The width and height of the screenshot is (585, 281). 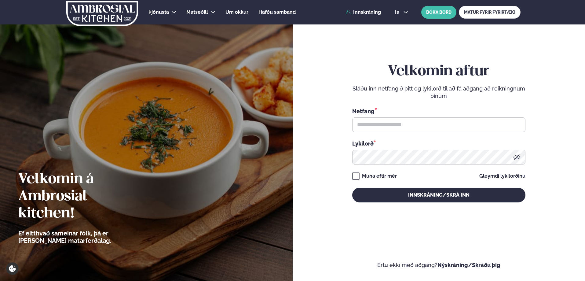 What do you see at coordinates (277, 12) in the screenshot?
I see `a: Hafðu samband` at bounding box center [277, 12].